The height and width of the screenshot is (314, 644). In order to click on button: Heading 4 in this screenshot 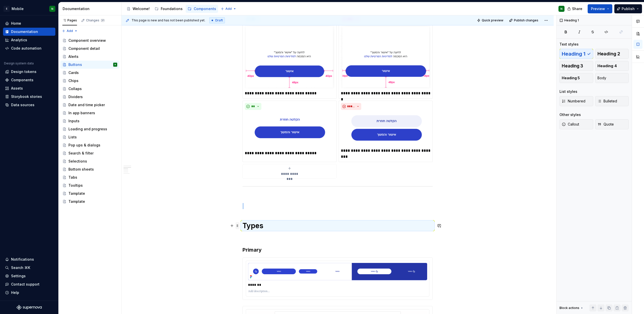, I will do `click(612, 66)`.